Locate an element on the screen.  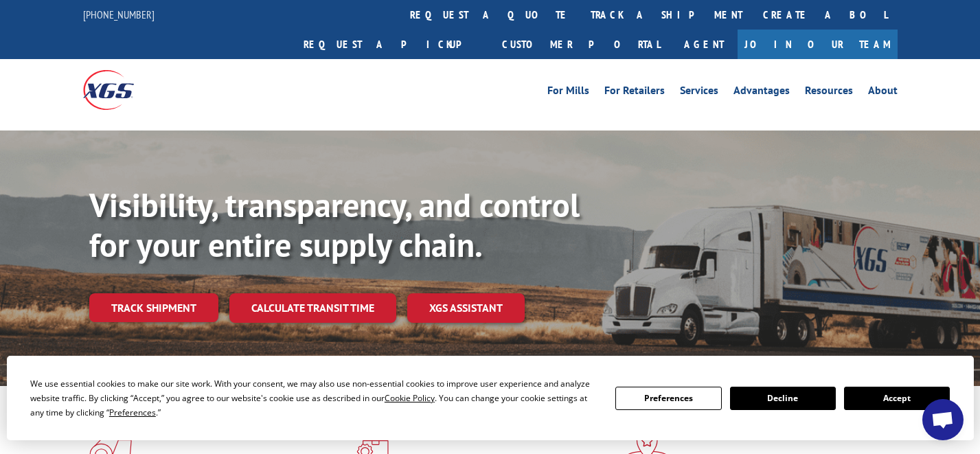
a: Join Our Team is located at coordinates (818, 44).